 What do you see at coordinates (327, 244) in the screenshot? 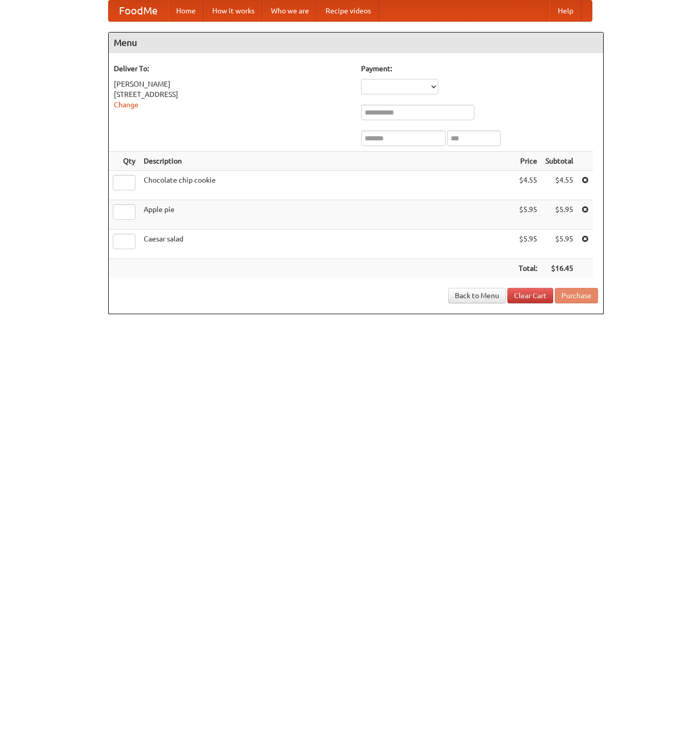
I see `td: Caesar salad` at bounding box center [327, 244].